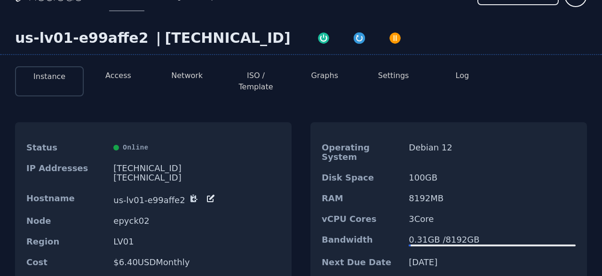 Image resolution: width=602 pixels, height=276 pixels. What do you see at coordinates (361, 198) in the screenshot?
I see `dt: RAM` at bounding box center [361, 198].